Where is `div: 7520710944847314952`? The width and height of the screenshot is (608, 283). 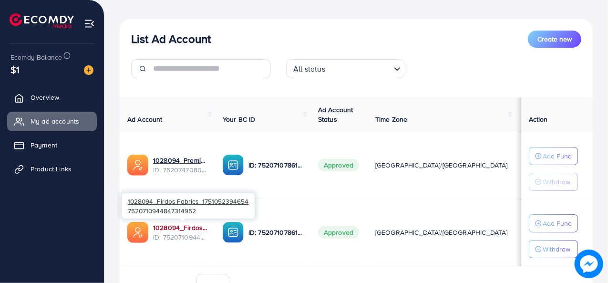
div: 7520710944847314952 is located at coordinates (188, 205).